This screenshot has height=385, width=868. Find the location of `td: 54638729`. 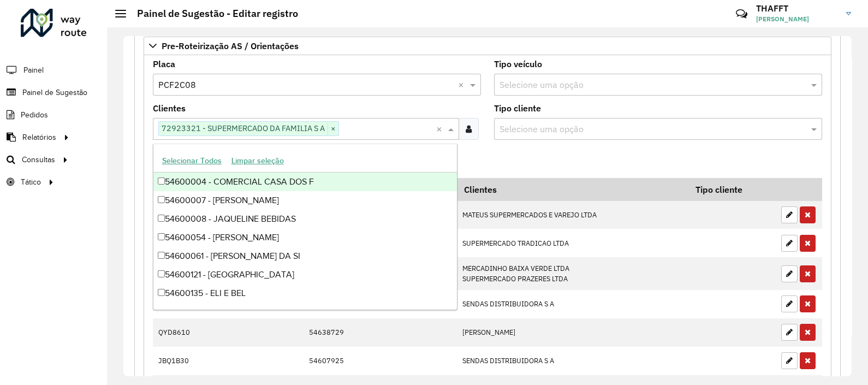

td: 54638729 is located at coordinates (380, 332).